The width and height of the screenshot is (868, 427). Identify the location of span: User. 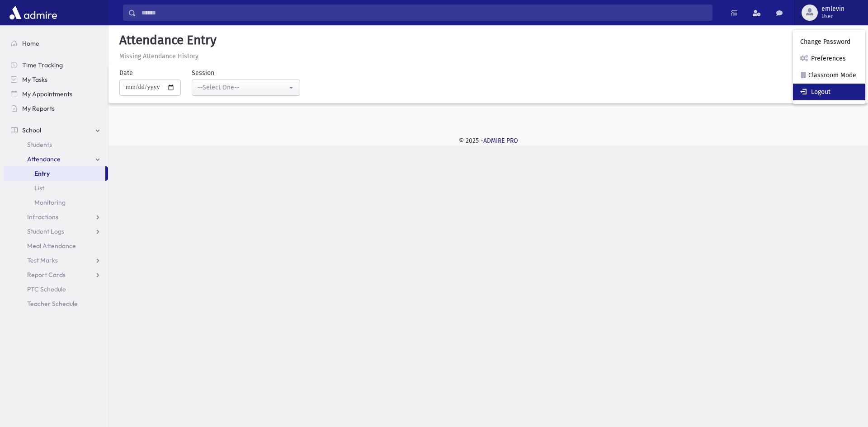
(833, 16).